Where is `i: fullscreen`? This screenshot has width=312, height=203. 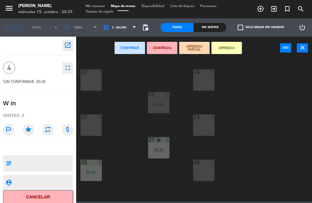
i: fullscreen is located at coordinates (68, 68).